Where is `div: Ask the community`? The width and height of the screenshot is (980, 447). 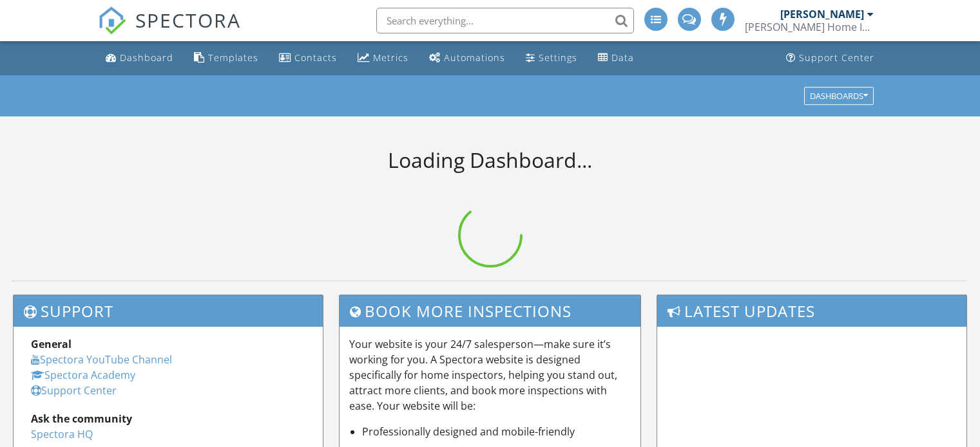
div: Ask the community is located at coordinates (168, 419).